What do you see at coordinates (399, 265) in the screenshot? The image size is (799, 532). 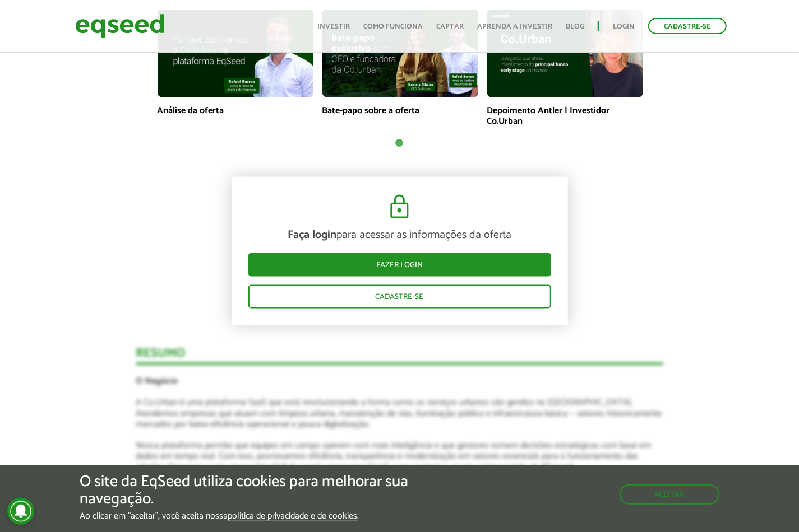 I see `a: Fazer login` at bounding box center [399, 265].